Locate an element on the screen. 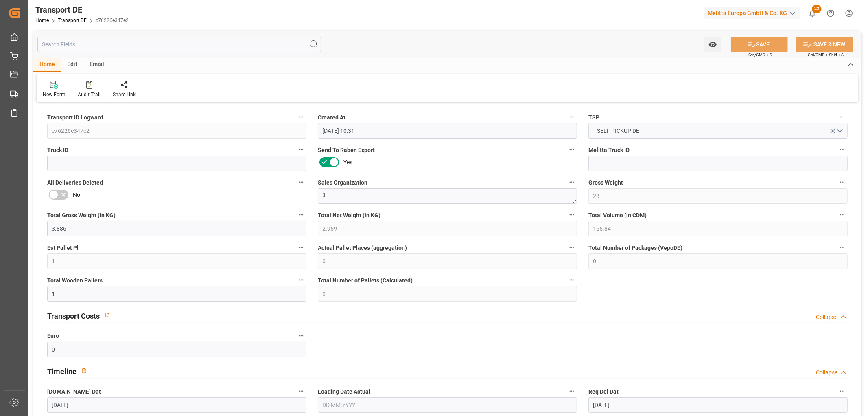  div: Share Link is located at coordinates (124, 95).